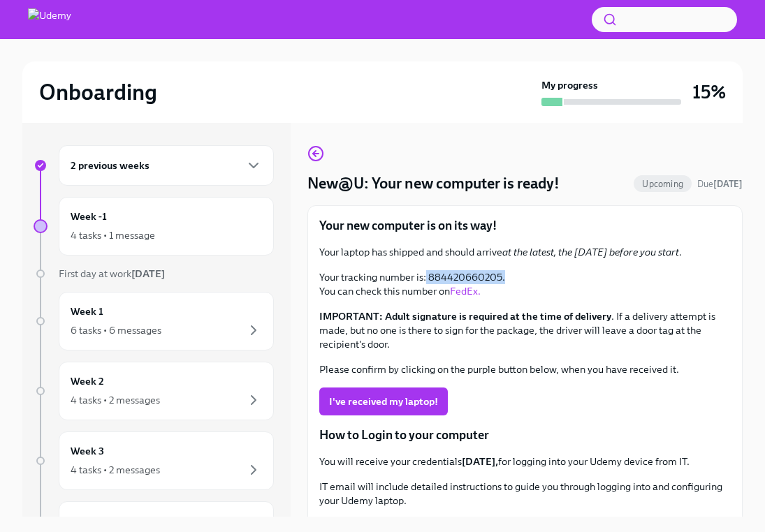 The image size is (765, 532). What do you see at coordinates (86, 311) in the screenshot?
I see `h6: Week 1` at bounding box center [86, 311].